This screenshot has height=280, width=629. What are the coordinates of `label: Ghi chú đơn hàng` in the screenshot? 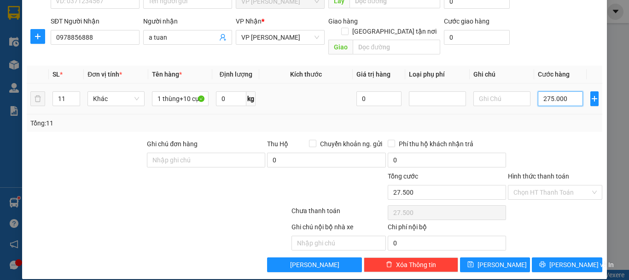 It's located at (172, 144).